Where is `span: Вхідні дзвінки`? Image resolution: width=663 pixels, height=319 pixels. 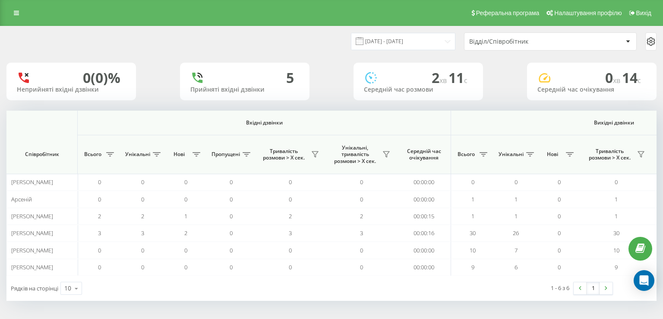
span: Вхідні дзвінки is located at coordinates (264, 123).